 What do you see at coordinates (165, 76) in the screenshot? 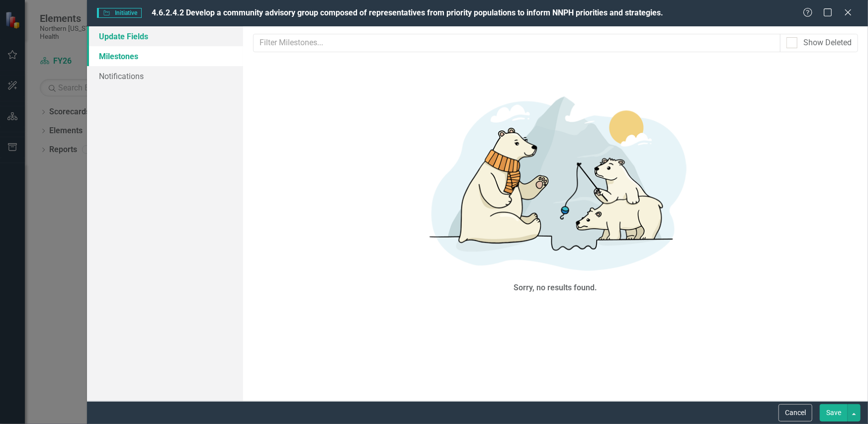
I see `a: Notifications` at bounding box center [165, 76].